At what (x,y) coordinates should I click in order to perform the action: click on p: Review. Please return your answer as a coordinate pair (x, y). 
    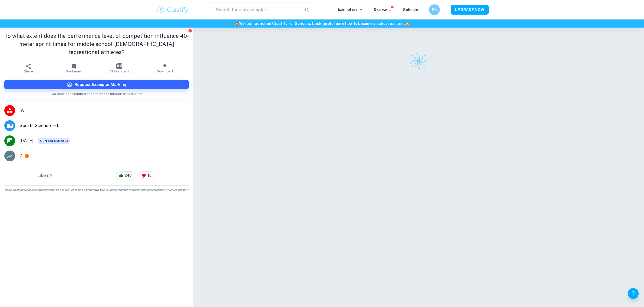
    Looking at the image, I should click on (383, 10).